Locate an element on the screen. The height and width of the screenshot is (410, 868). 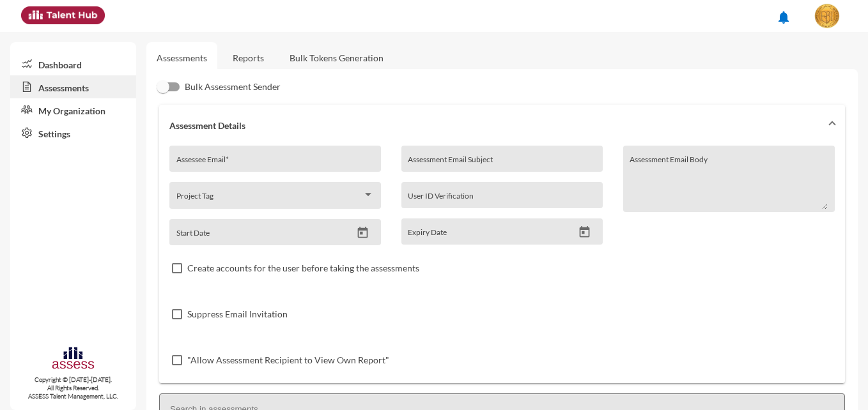
span: Bulk Assessment Sender is located at coordinates (232, 87).